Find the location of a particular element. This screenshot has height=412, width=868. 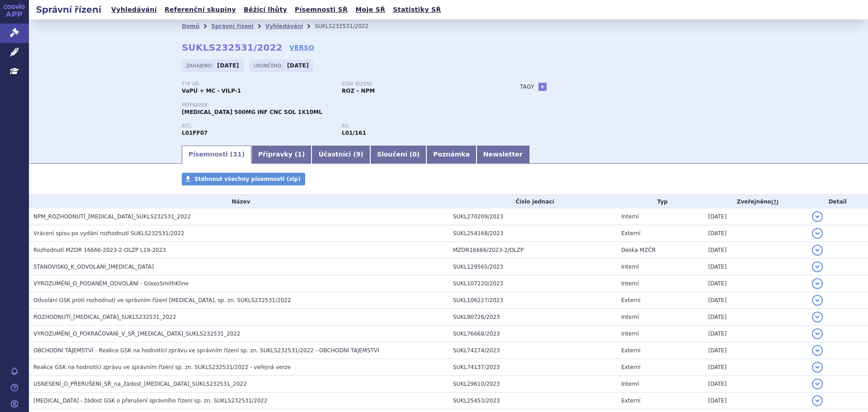

span: VYROZUMĚNÍ_O_POKRAČOVÁNÍ_V_SŘ_JEMPERLI_SUKLS232531_2022 is located at coordinates (137, 334).